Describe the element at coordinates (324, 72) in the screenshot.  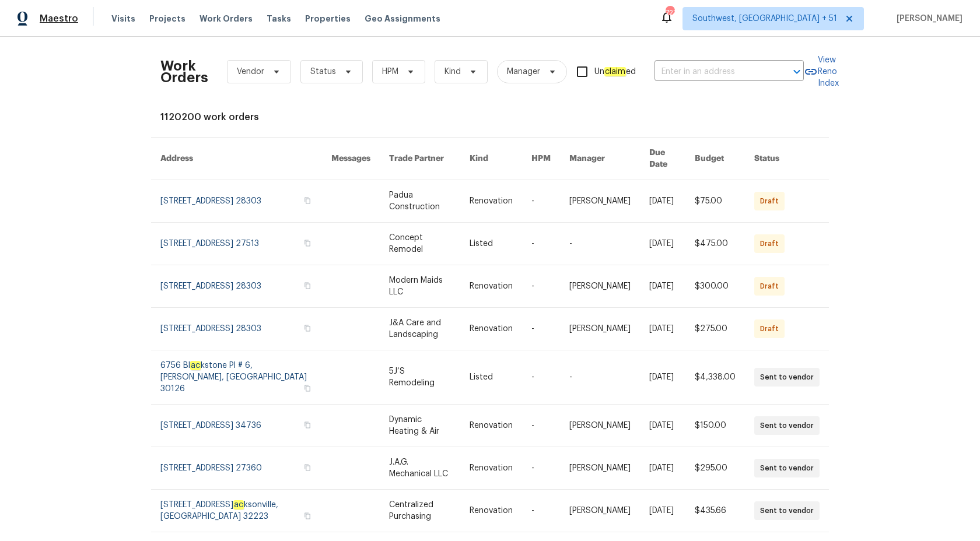
I see `span: Status` at that location.